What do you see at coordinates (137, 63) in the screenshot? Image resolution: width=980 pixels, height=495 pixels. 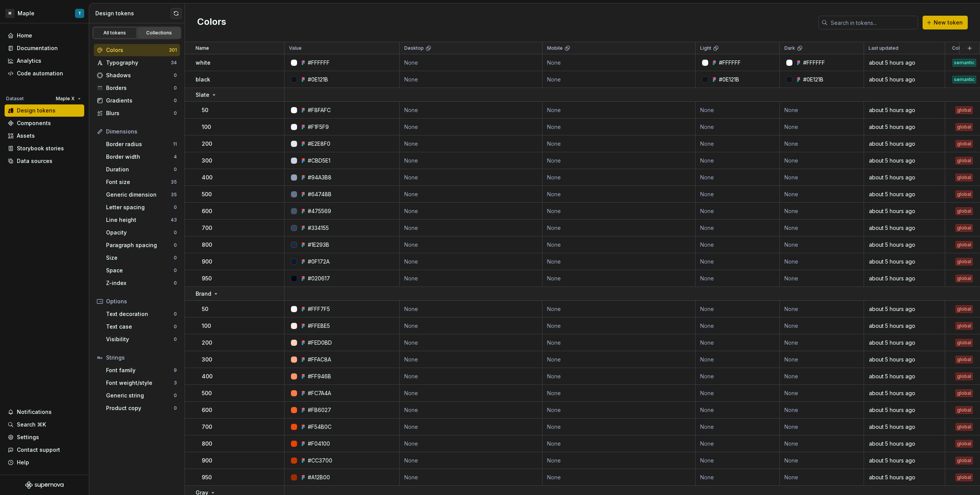 I see `a: Typography34` at bounding box center [137, 63].